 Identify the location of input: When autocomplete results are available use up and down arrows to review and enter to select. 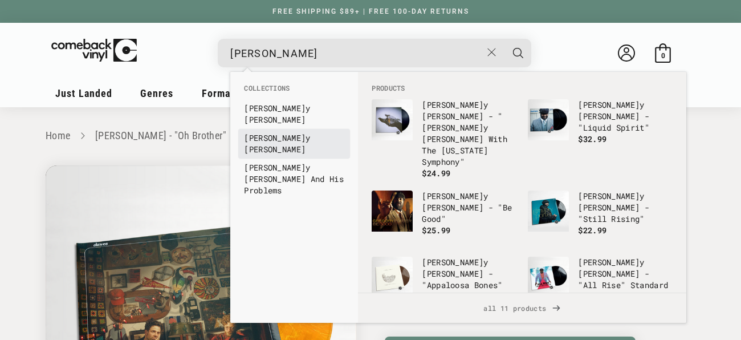
(356, 53).